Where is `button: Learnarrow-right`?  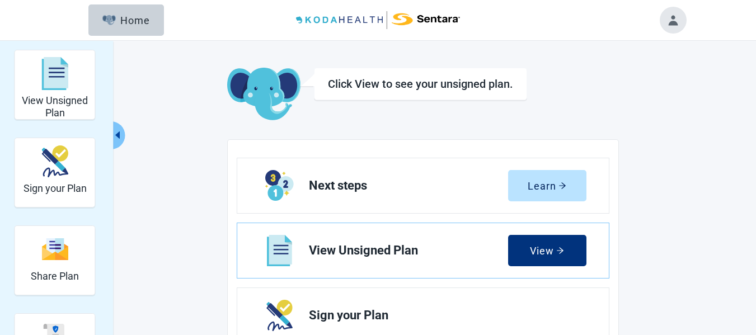
button: Learnarrow-right is located at coordinates (548, 186).